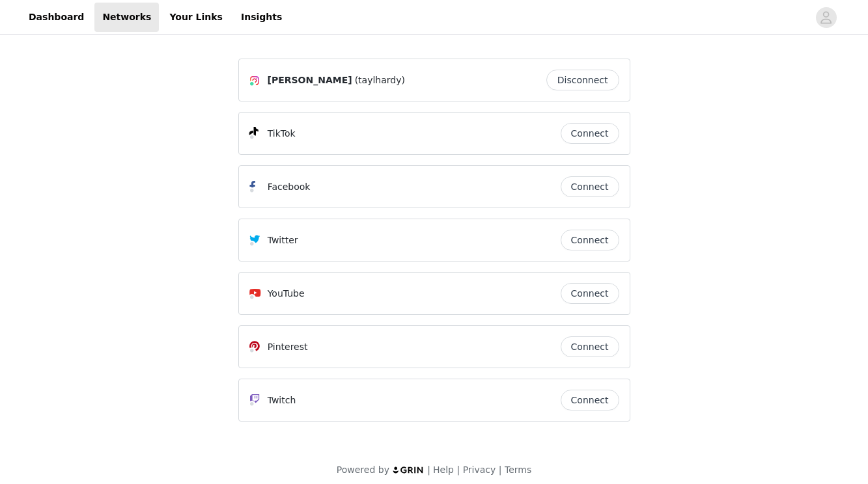  I want to click on p: TikTok, so click(281, 133).